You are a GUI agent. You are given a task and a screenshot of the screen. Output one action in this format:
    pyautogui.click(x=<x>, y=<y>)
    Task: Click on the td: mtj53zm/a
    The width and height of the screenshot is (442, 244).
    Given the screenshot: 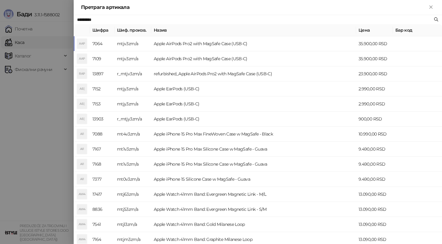 What is the action you would take?
    pyautogui.click(x=133, y=209)
    